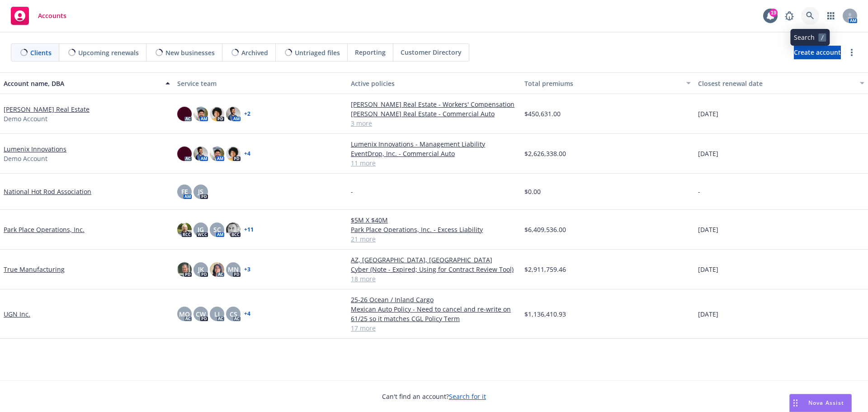 This screenshot has width=868, height=412. Describe the element at coordinates (818, 52) in the screenshot. I see `a: Create account` at that location.